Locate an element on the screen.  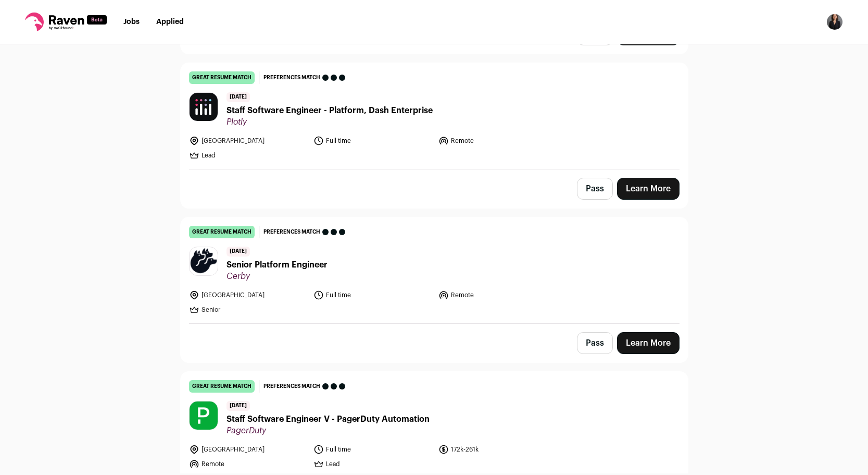
button: Open dropdown is located at coordinates (835, 22).